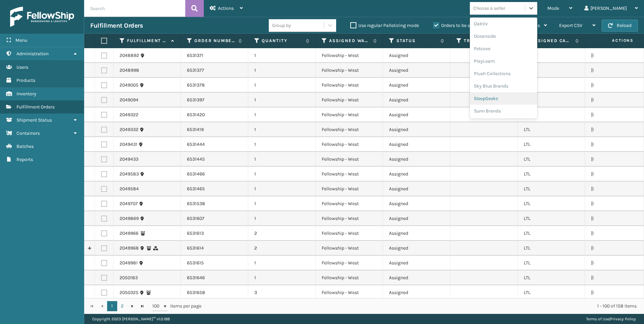 Image resolution: width=644 pixels, height=324 pixels. I want to click on a: 2049966, so click(129, 234).